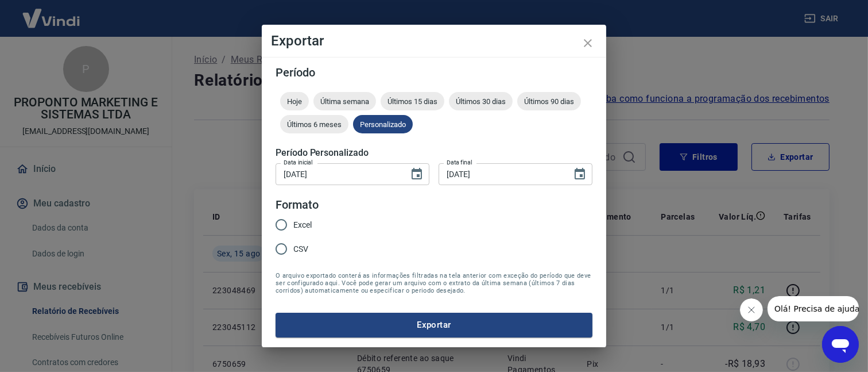  I want to click on span: Últimos 6 meses, so click(314, 124).